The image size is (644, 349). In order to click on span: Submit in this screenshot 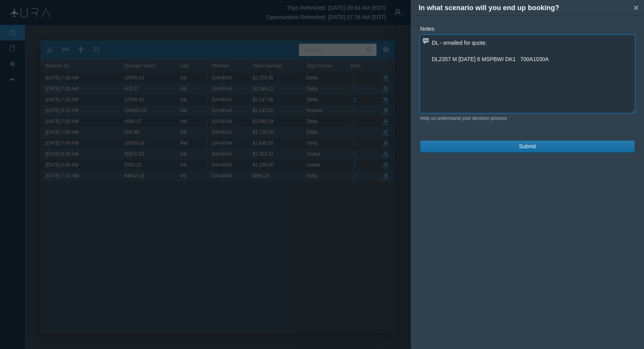, I will do `click(527, 146)`.